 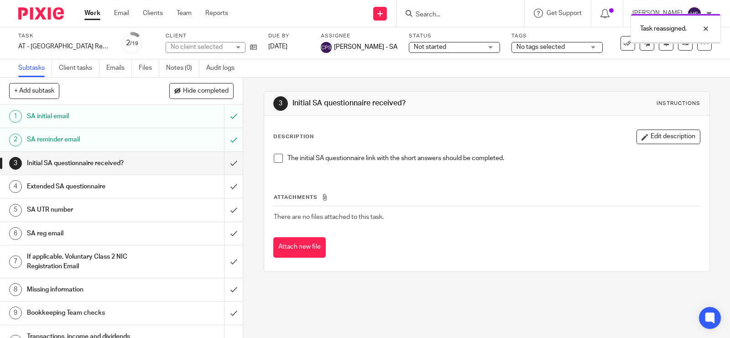 I want to click on h1: SA reg email, so click(x=89, y=234).